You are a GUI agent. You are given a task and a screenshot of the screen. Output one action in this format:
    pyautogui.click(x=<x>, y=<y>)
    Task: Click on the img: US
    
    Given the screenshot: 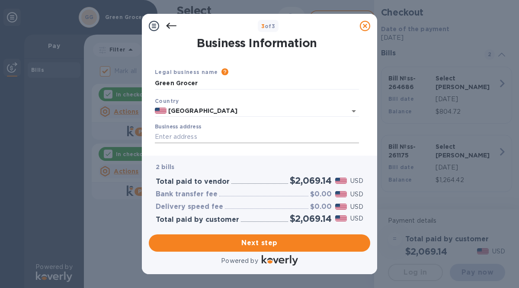 What is the action you would take?
    pyautogui.click(x=160, y=111)
    